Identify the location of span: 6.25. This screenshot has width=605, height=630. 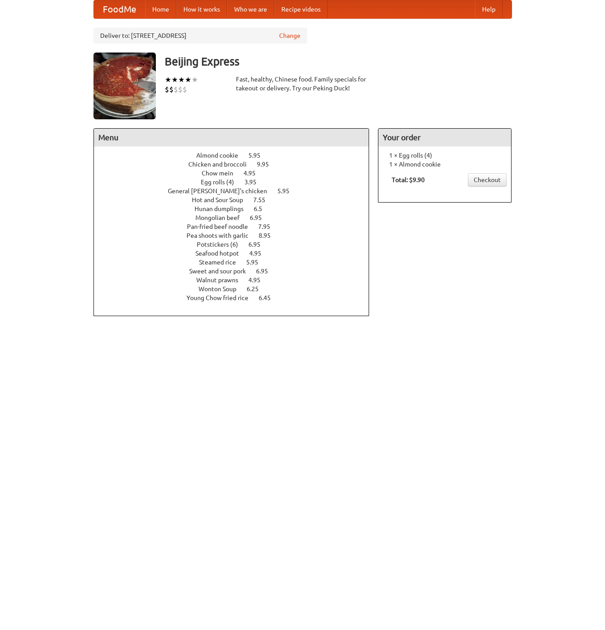
(257, 289).